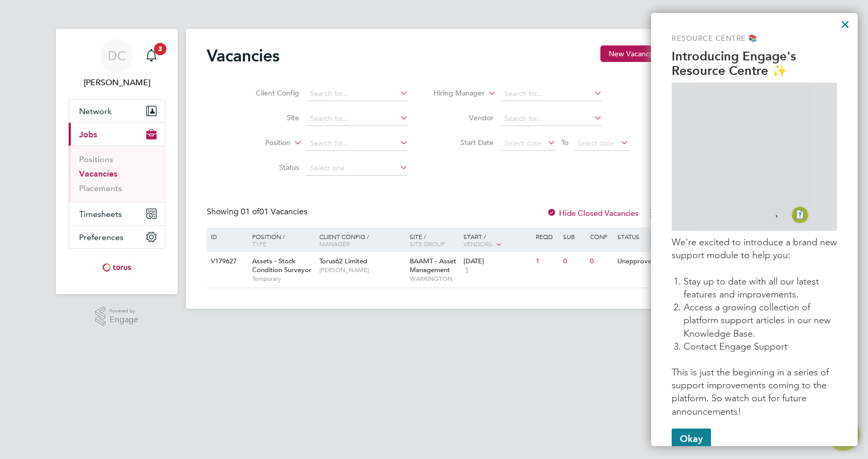 The height and width of the screenshot is (459, 868). I want to click on span: DC, so click(117, 56).